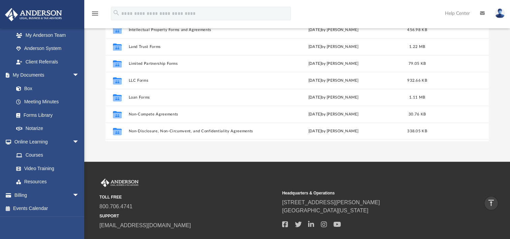 This screenshot has height=239, width=510. What do you see at coordinates (46, 115) in the screenshot?
I see `a: Forms Library` at bounding box center [46, 115].